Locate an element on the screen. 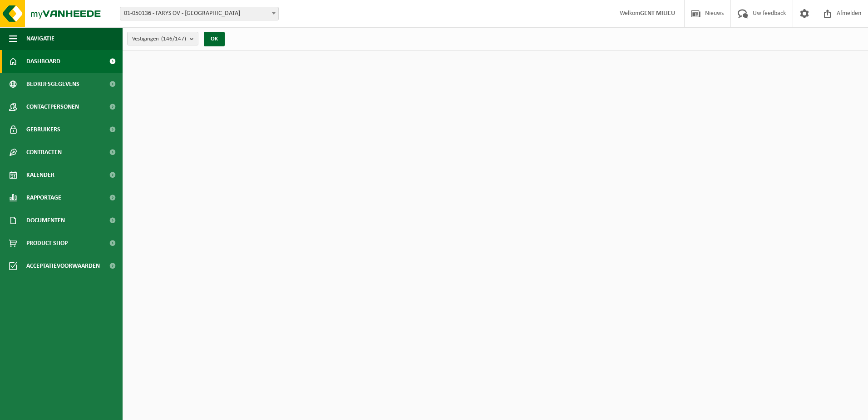 The height and width of the screenshot is (420, 868). span: Navigatie is located at coordinates (41, 38).